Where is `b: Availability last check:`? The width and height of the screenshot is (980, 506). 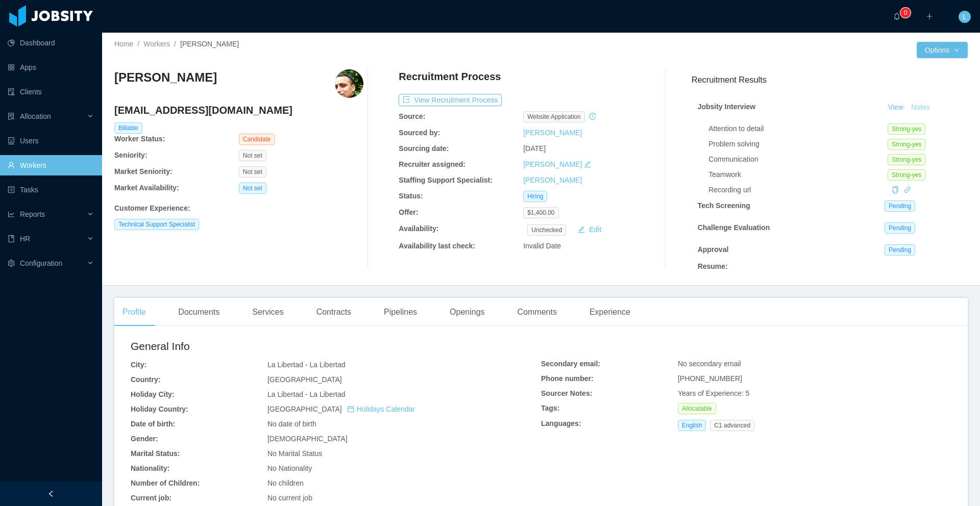
b: Availability last check: is located at coordinates (437, 246).